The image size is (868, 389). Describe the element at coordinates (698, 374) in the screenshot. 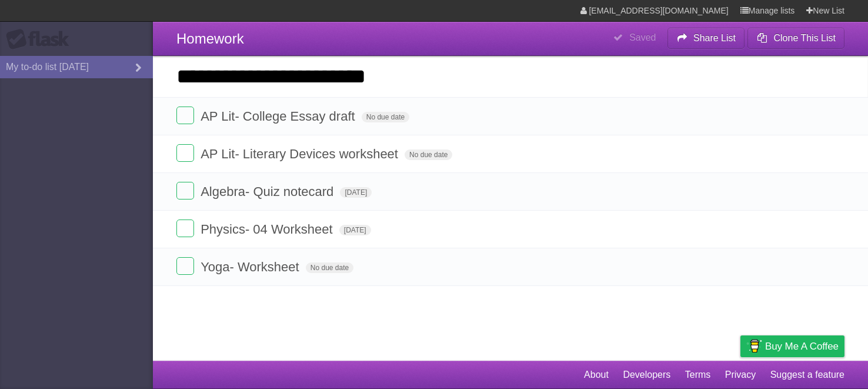

I see `a: Terms` at that location.